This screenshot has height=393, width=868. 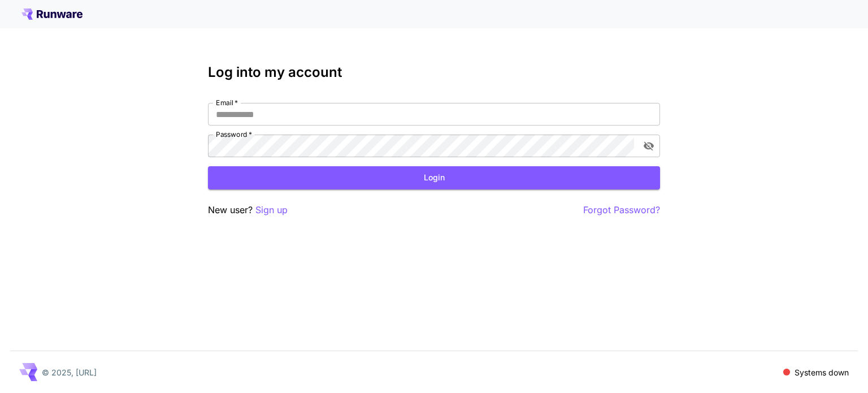 I want to click on h3: Log into my account, so click(x=434, y=72).